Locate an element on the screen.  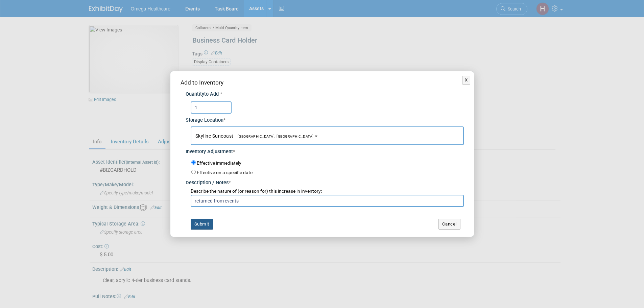
span: Skyline Suncoast is located at coordinates (254, 136).